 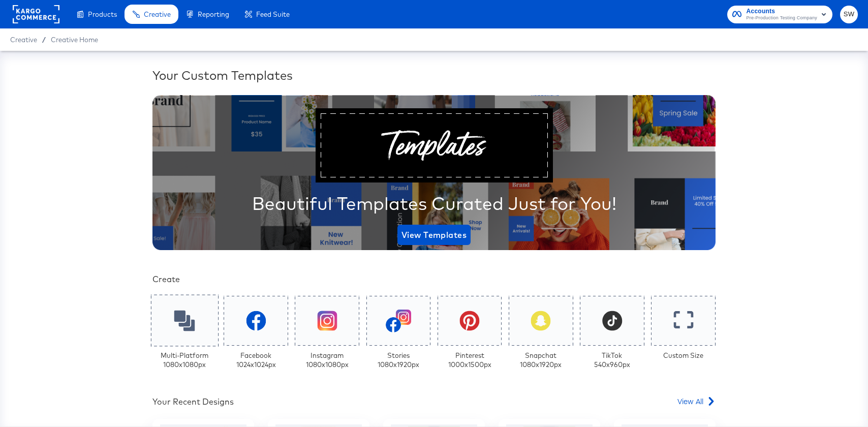 What do you see at coordinates (273, 14) in the screenshot?
I see `span: Feed Suite` at bounding box center [273, 14].